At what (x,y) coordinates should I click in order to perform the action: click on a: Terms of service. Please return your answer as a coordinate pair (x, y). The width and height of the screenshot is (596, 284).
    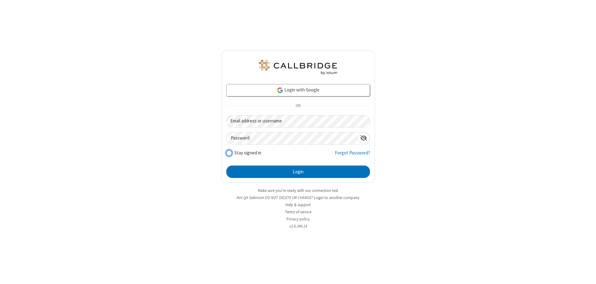
    Looking at the image, I should click on (298, 212).